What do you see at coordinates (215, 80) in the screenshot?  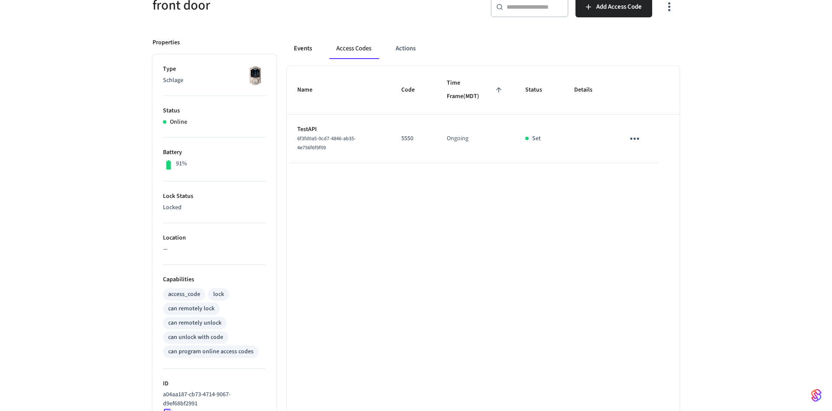 I see `p: Schlage` at bounding box center [215, 80].